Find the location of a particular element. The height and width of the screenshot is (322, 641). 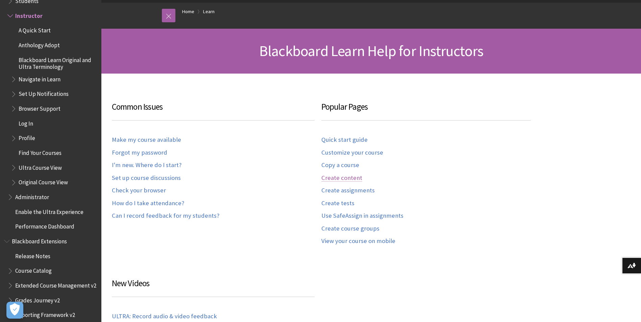

a: Make my course available is located at coordinates (146, 140).